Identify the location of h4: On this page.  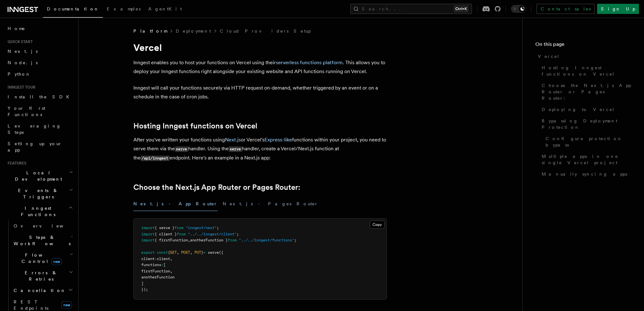
(583, 46).